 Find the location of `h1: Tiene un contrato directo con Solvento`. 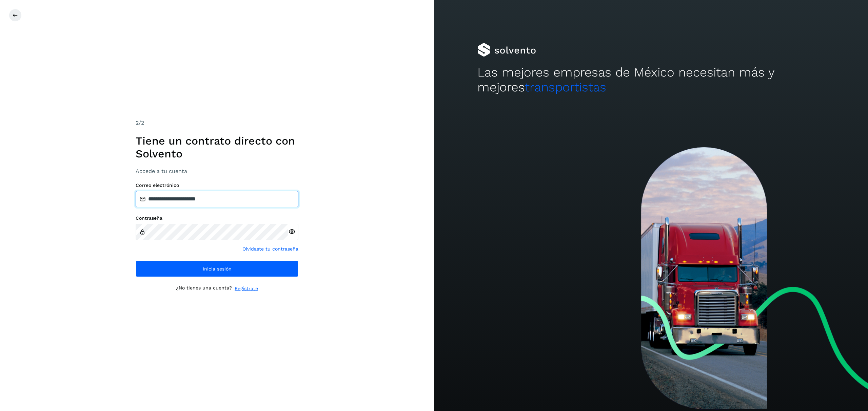

h1: Tiene un contrato directo con Solvento is located at coordinates (217, 147).